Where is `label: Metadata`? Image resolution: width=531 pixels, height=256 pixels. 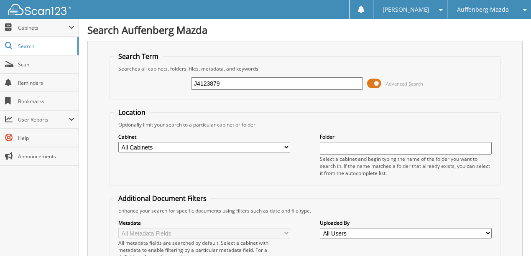
label: Metadata is located at coordinates (204, 223).